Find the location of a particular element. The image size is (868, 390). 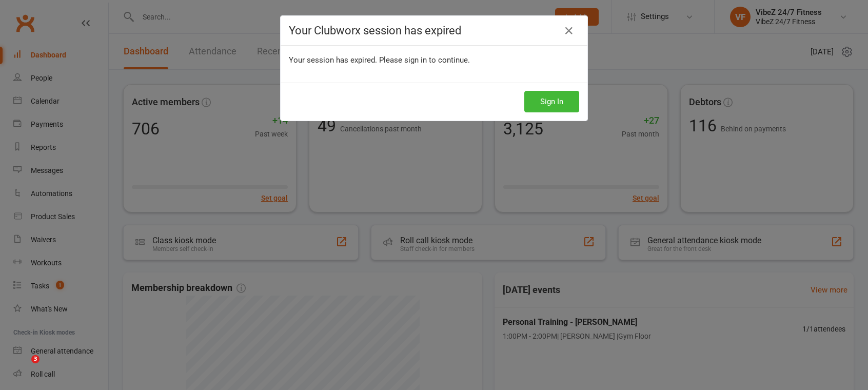

h4: Your Clubworx session has expired is located at coordinates (434, 30).